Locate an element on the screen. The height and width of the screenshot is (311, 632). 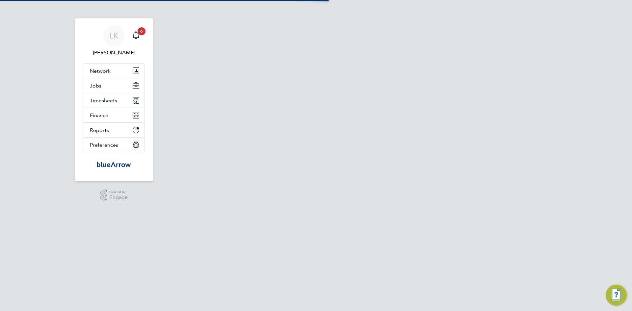
span: 6 is located at coordinates (142, 31).